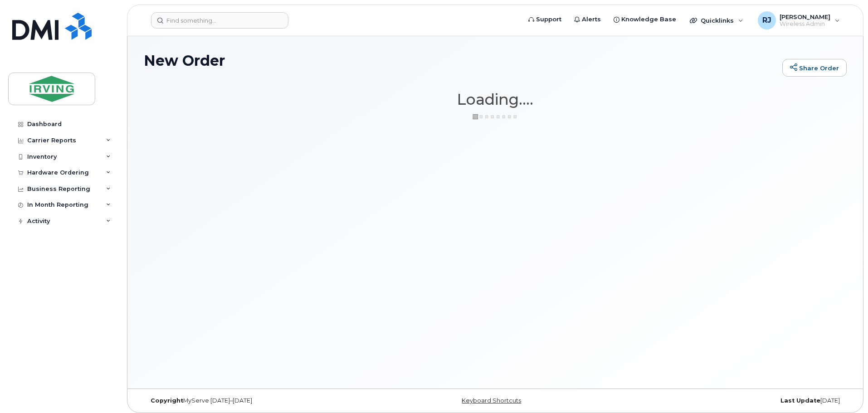 The width and height of the screenshot is (868, 413). I want to click on strong: Copyright, so click(167, 400).